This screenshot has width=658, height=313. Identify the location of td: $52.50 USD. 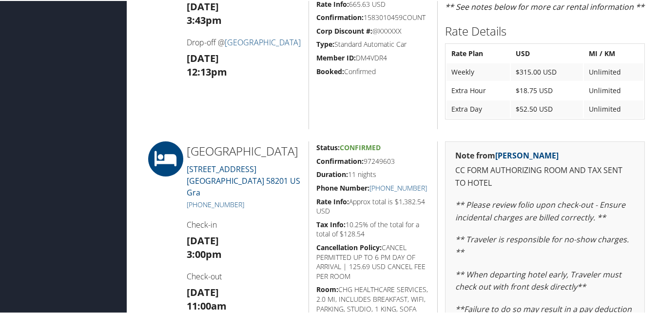
(547, 108).